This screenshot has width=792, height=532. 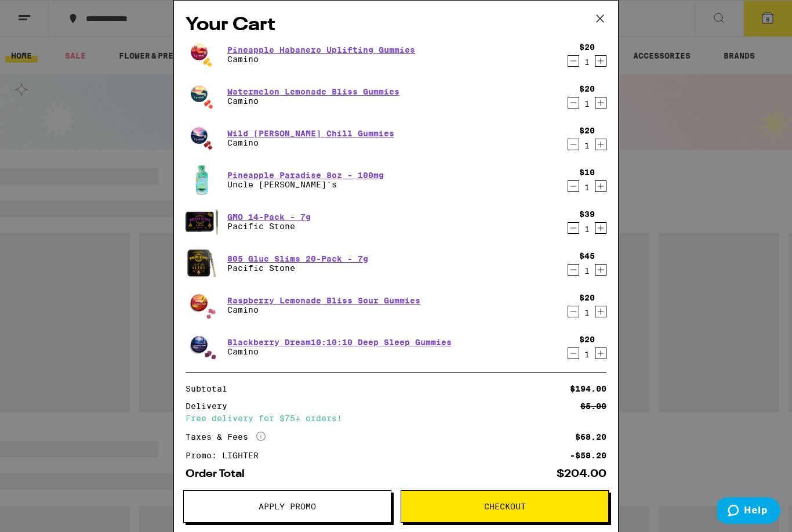 I want to click on a: Blackberry Dream10:10:10 Deep Sleep Gummies, so click(x=339, y=342).